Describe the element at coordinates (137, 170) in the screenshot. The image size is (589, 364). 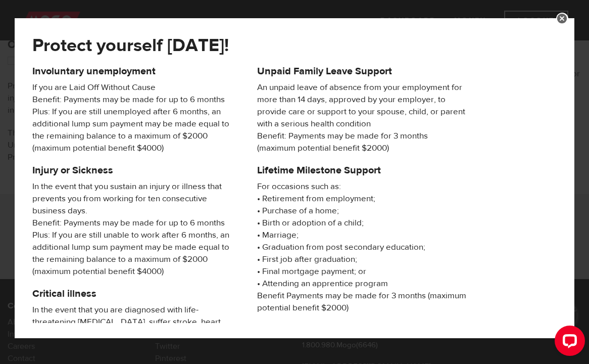
I see `h5: Injury or Sickness` at that location.